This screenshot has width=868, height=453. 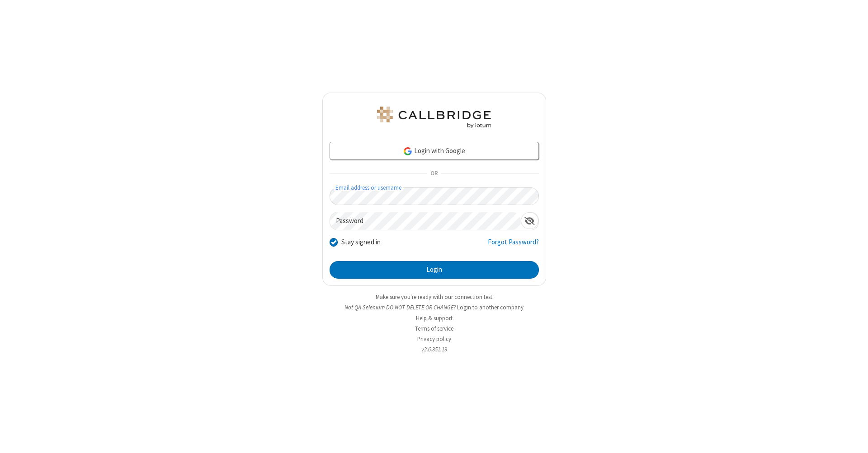 I want to click on a: Terms of service, so click(x=434, y=329).